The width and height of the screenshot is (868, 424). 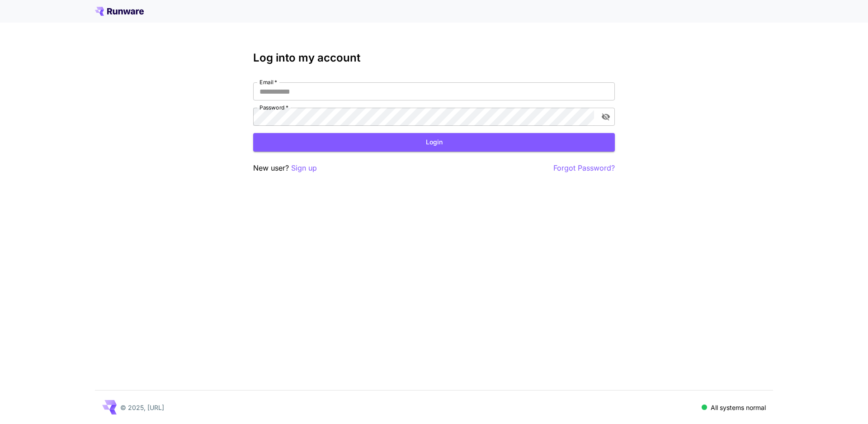 What do you see at coordinates (738, 407) in the screenshot?
I see `p: All systems normal` at bounding box center [738, 407].